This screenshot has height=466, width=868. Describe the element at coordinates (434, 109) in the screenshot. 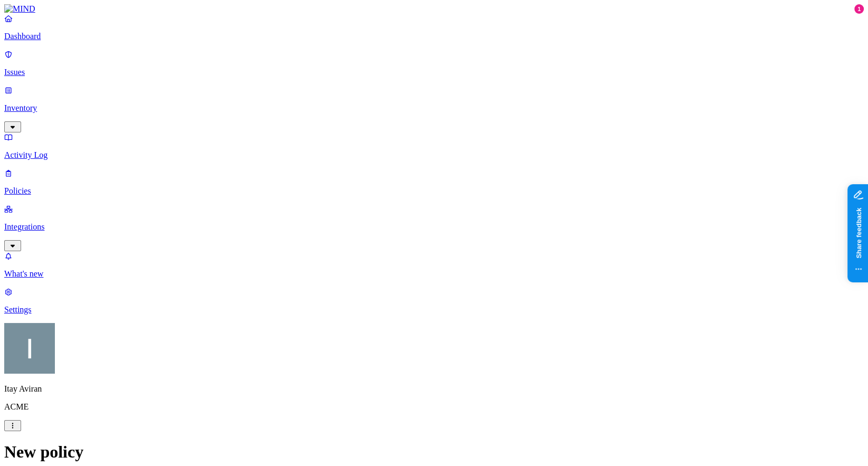

I see `p: Inventory` at that location.